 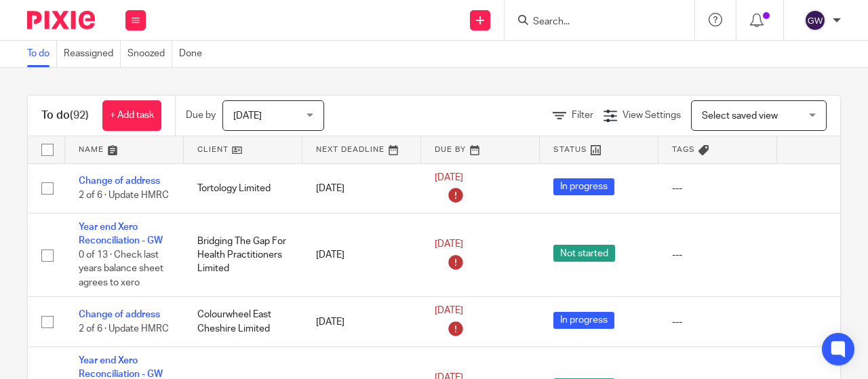 I want to click on a: Reassigned, so click(x=92, y=54).